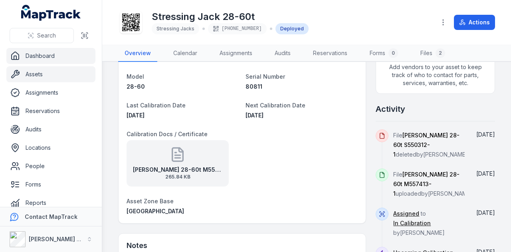 Image resolution: width=511 pixels, height=252 pixels. Describe the element at coordinates (46, 36) in the screenshot. I see `span: Search` at that location.